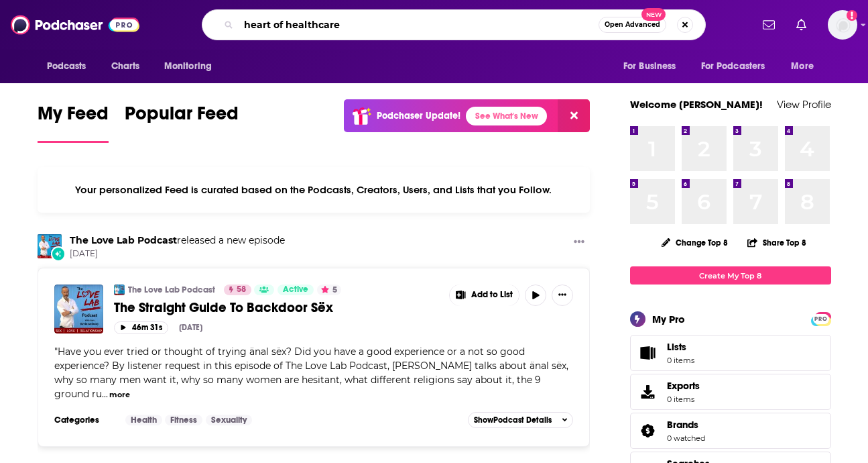 The height and width of the screenshot is (463, 868). I want to click on a: Lists, so click(730, 353).